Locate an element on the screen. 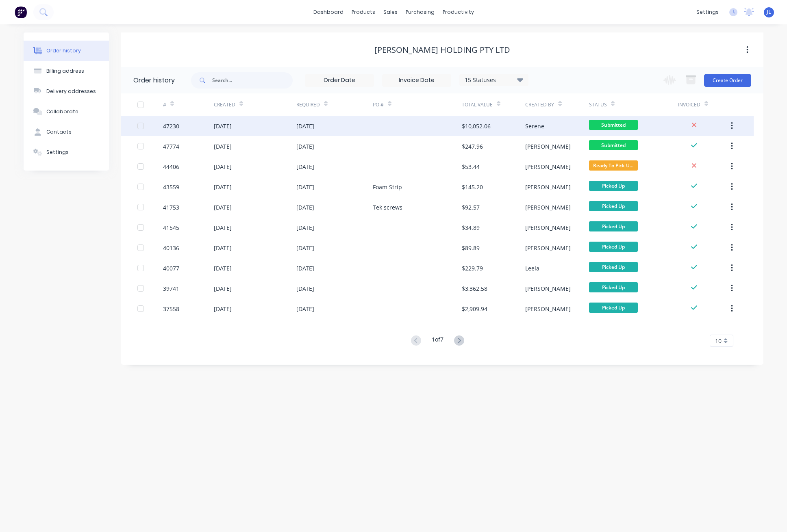 This screenshot has width=787, height=532. div: products is located at coordinates (363, 13).